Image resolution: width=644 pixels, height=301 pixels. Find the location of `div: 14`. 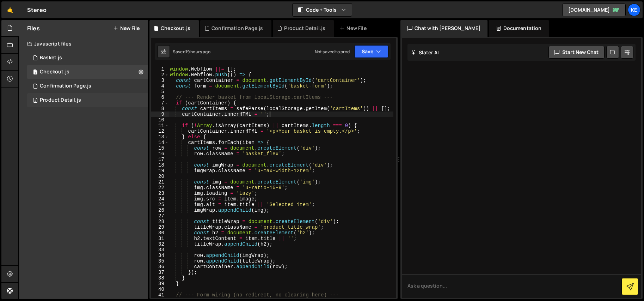

div: 14 is located at coordinates (160, 143).